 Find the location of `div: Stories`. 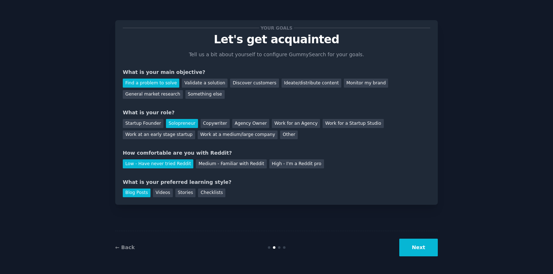

div: Stories is located at coordinates (186, 193).